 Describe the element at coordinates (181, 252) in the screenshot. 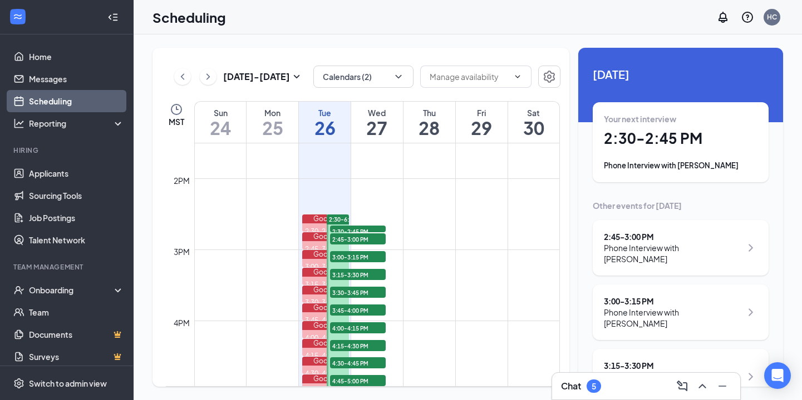

I see `div: 3pm` at that location.